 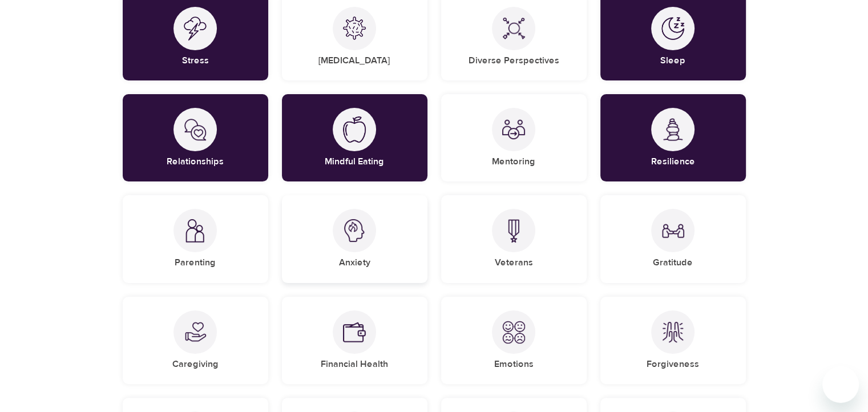 I want to click on div: CaregivingCaregiving, so click(x=195, y=340).